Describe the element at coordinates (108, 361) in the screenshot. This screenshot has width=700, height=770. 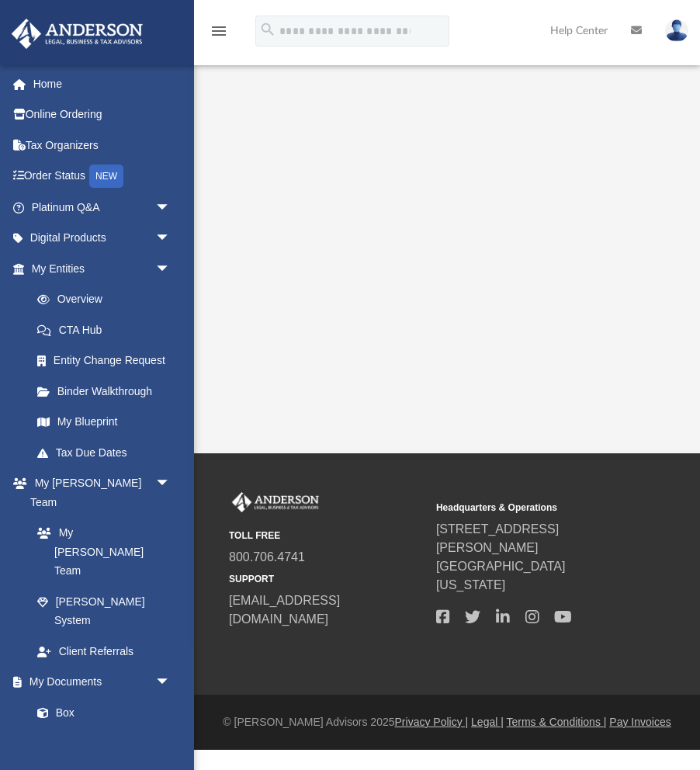
I see `a: Entity Change Request` at that location.